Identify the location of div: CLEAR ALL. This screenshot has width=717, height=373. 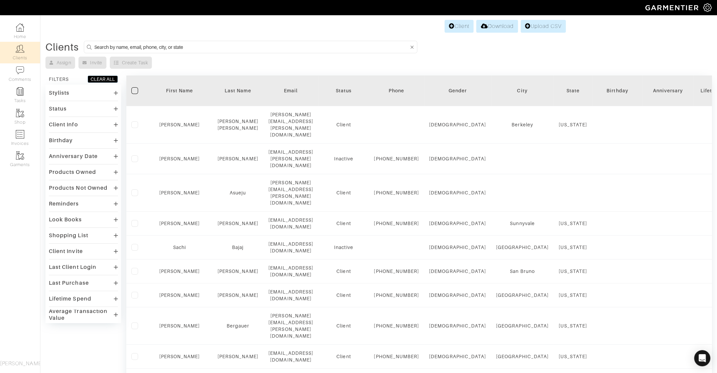
(103, 79).